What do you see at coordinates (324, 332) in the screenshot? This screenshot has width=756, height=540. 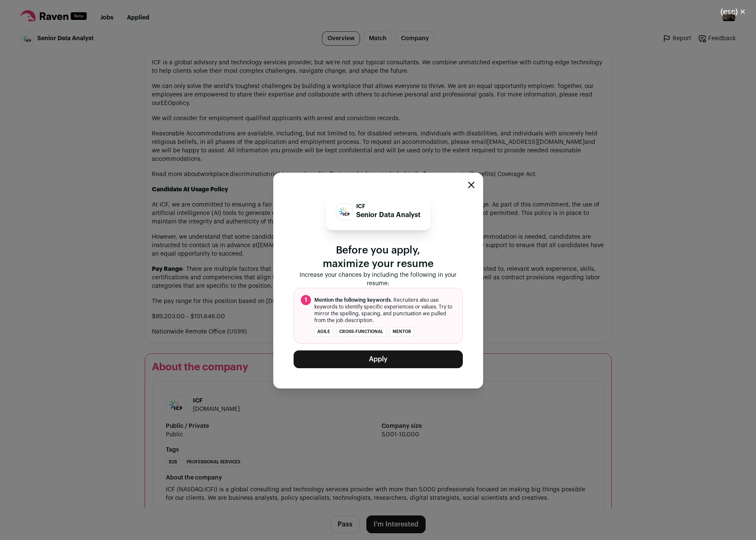 I see `li: agile` at bounding box center [324, 332].